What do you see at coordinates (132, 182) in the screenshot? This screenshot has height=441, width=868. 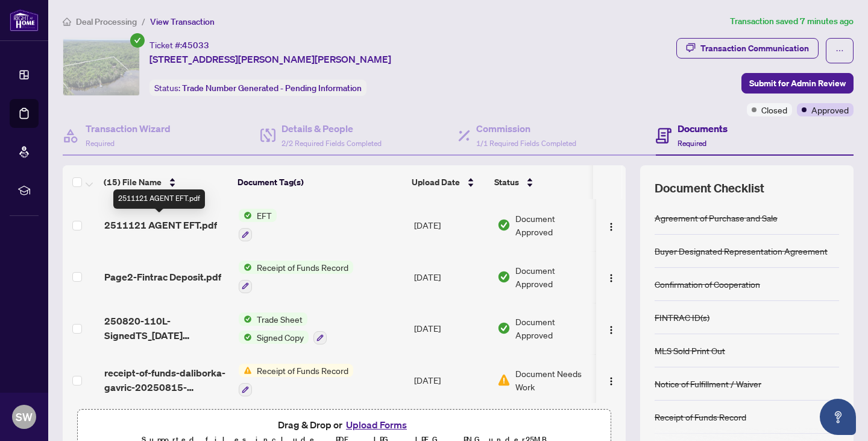 I see `span: (15) File Name` at bounding box center [132, 182].